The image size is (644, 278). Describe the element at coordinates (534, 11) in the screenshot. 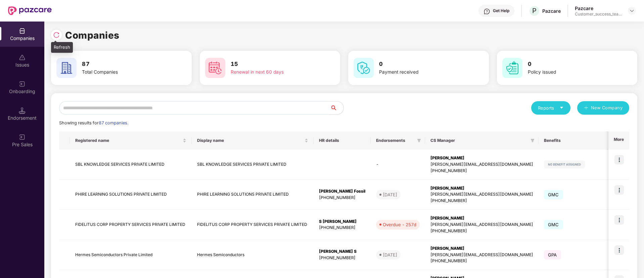

I see `span: P` at that location.